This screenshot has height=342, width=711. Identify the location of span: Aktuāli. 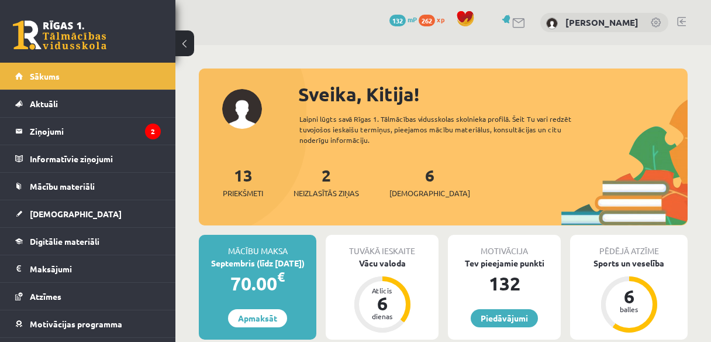
(44, 104).